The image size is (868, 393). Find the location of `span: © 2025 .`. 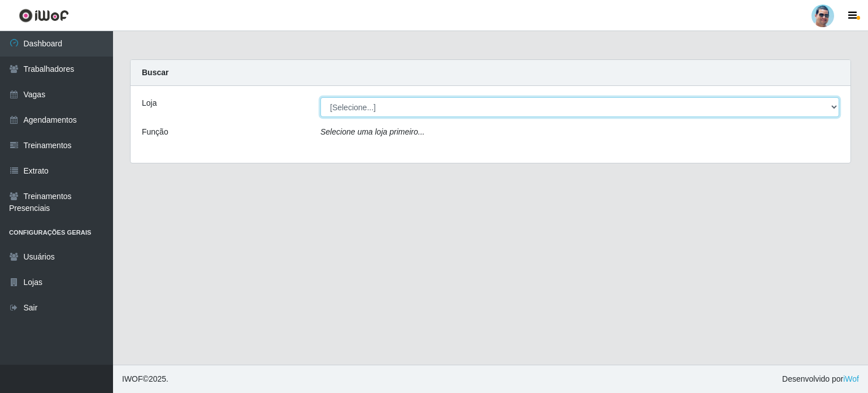

span: © 2025 . is located at coordinates (145, 380).